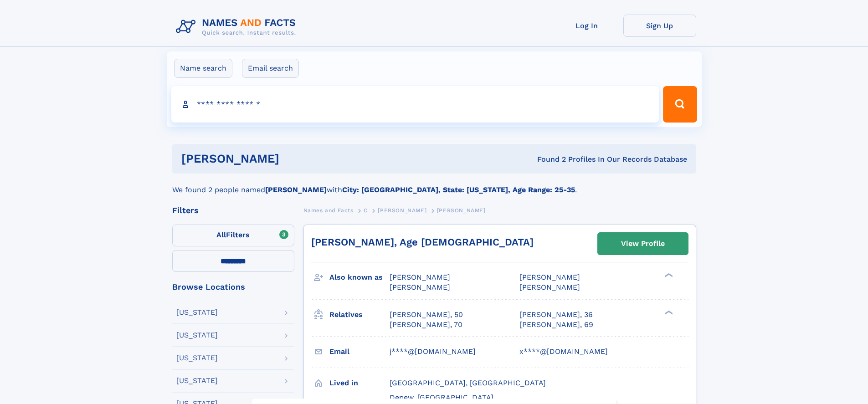 The width and height of the screenshot is (868, 404). Describe the element at coordinates (547, 160) in the screenshot. I see `div: Found 2 Profiles In Our Records Database` at that location.